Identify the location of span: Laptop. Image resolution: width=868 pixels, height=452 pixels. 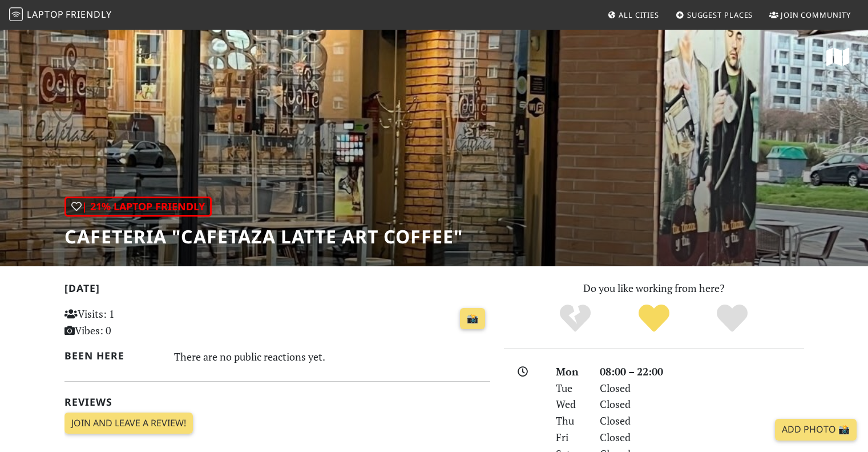
(45, 14).